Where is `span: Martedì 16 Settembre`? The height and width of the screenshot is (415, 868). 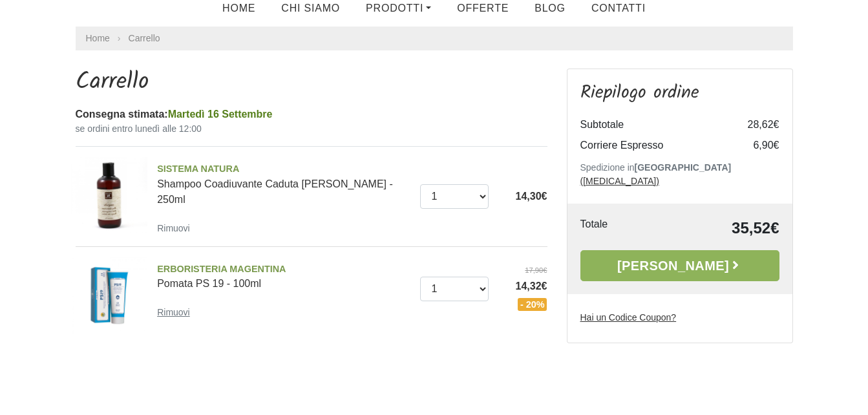 span: Martedì 16 Settembre is located at coordinates (220, 113).